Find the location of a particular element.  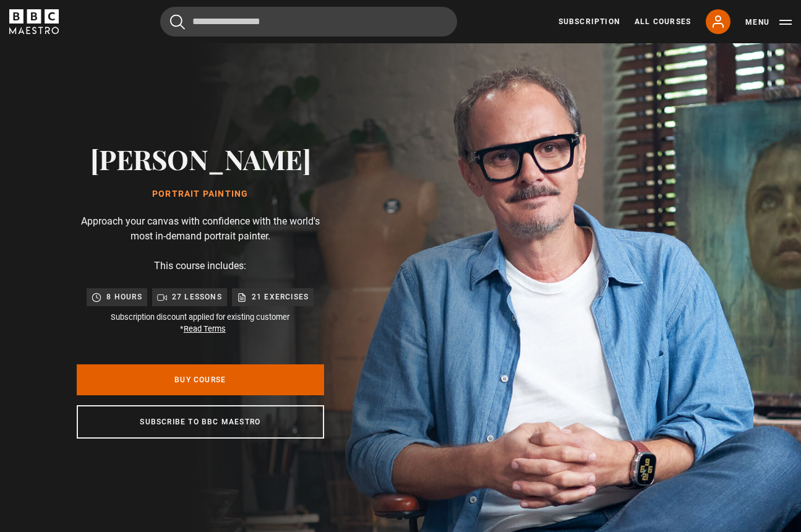

p: 21 exercises is located at coordinates (280, 297).